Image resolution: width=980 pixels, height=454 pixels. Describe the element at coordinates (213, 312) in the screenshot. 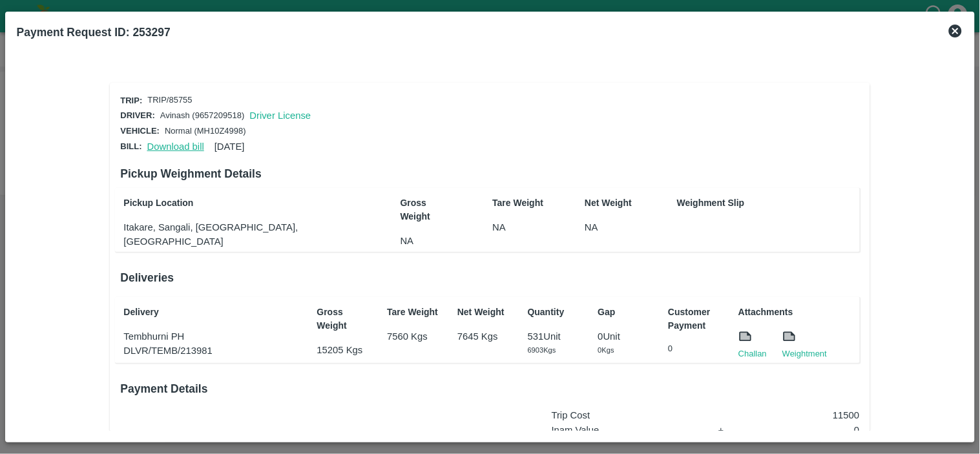

I see `p: Delivery` at that location.